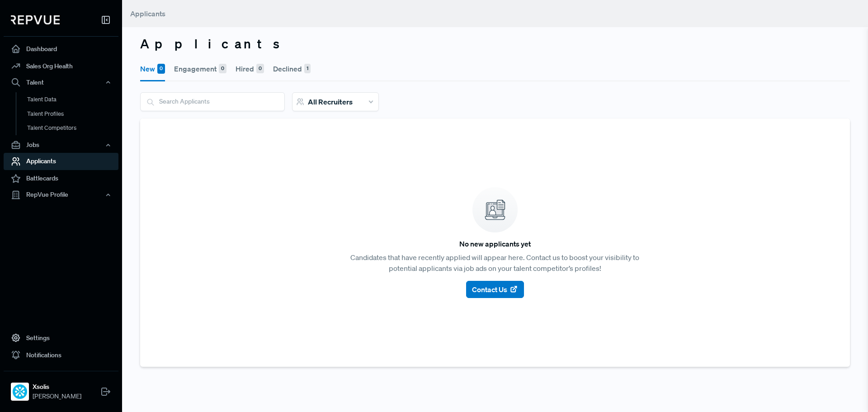 Image resolution: width=868 pixels, height=412 pixels. I want to click on p: Candidates that have recently applied will appear here. Contact us to boost your visibility to po..., so click(495, 263).